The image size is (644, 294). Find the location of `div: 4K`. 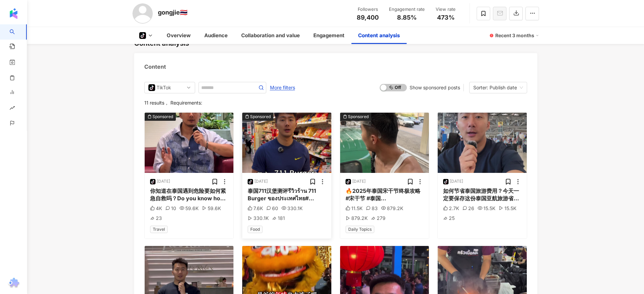

div: 4K is located at coordinates (155, 208).